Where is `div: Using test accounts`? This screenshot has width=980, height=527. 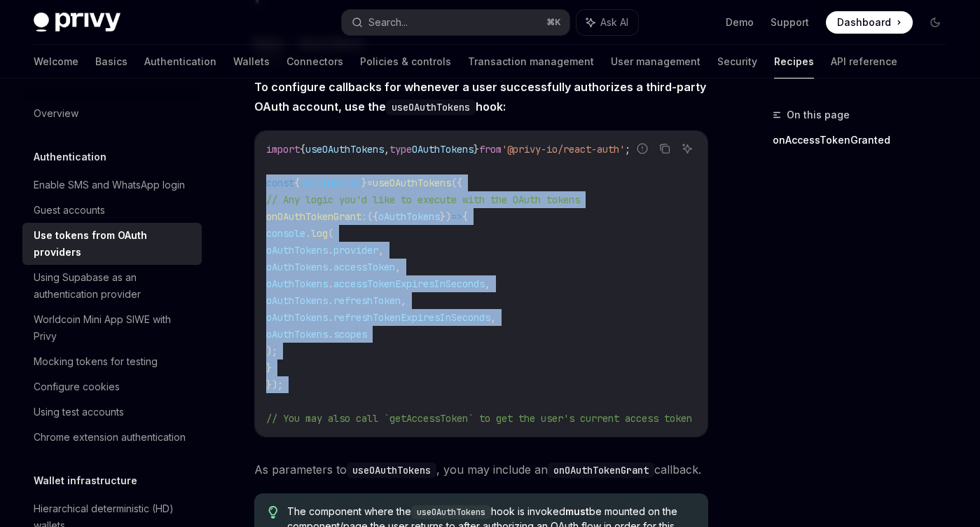 div: Using test accounts is located at coordinates (78, 412).